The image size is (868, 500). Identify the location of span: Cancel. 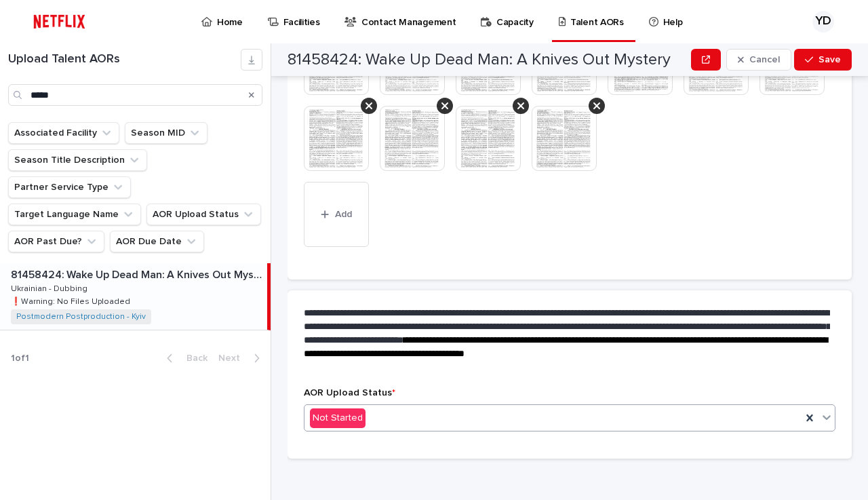
(765, 60).